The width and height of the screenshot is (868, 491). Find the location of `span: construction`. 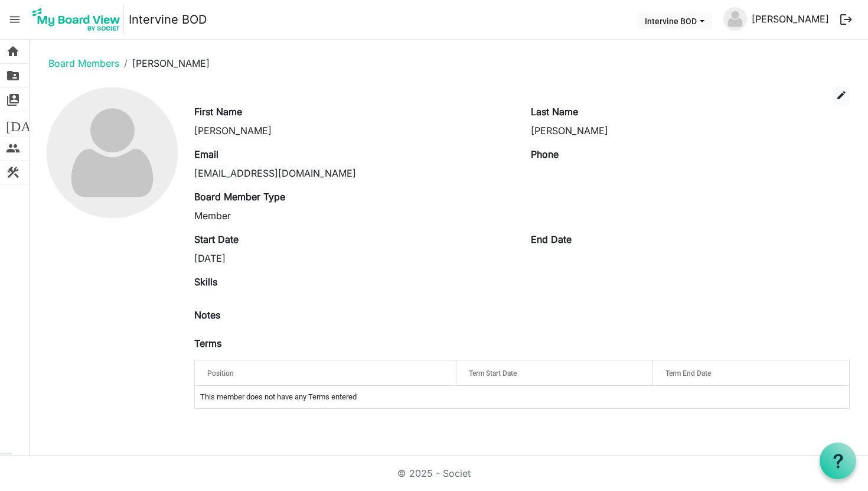

span: construction is located at coordinates (13, 172).